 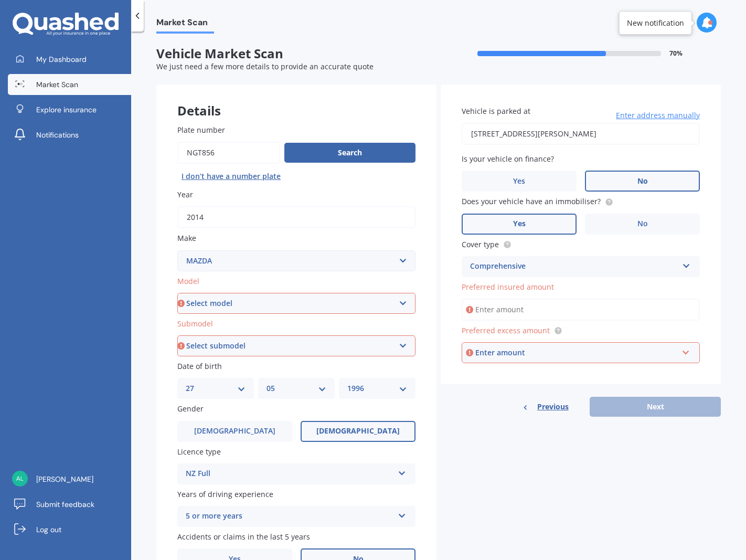 I want to click on span: Previous, so click(x=553, y=407).